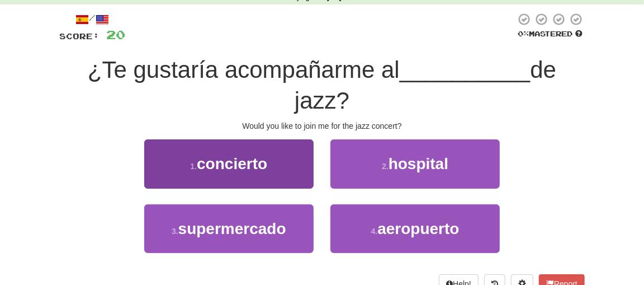 Image resolution: width=644 pixels, height=285 pixels. I want to click on button: 4.aeropuerto, so click(415, 228).